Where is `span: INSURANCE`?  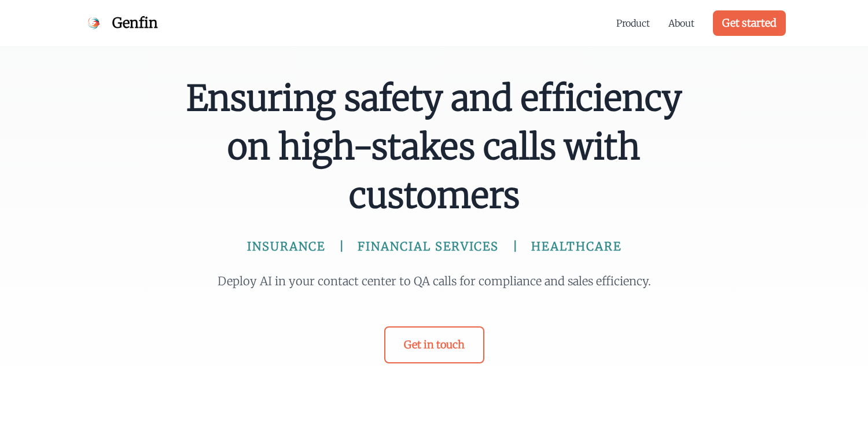 span: INSURANCE is located at coordinates (286, 246).